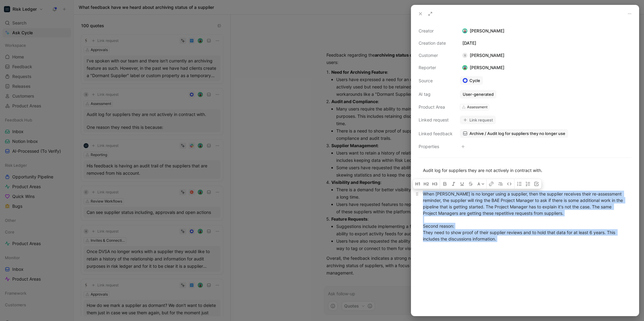  Describe the element at coordinates (465, 55) in the screenshot. I see `div: S` at that location.